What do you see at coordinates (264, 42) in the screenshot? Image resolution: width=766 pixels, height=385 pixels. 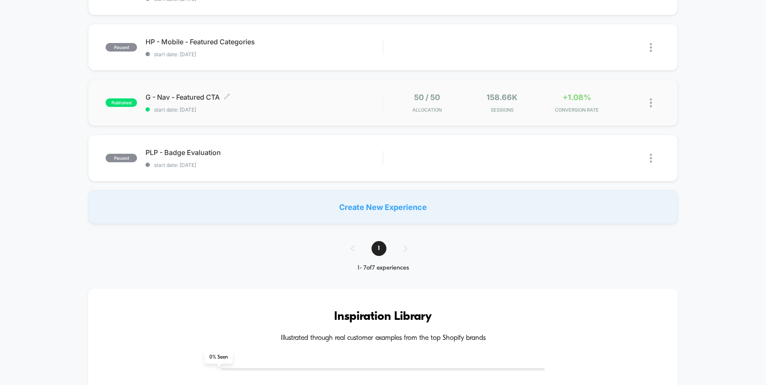 I see `span: HP - Mobile - Featured Categories` at bounding box center [264, 42].